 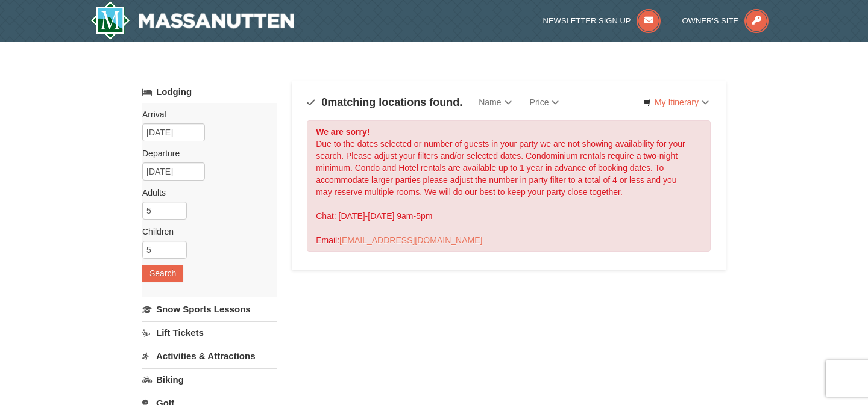 I want to click on strong: We are sorry!, so click(x=342, y=132).